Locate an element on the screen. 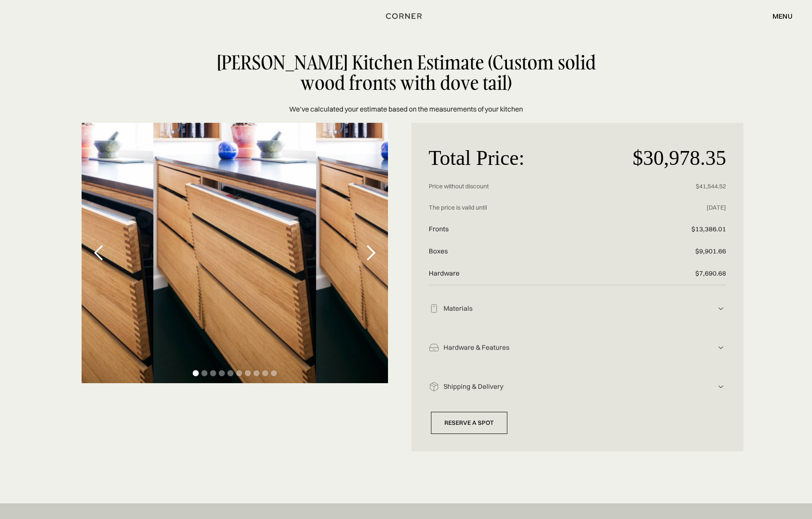 This screenshot has height=519, width=812. div: Show slide 9 of 10 is located at coordinates (265, 374).